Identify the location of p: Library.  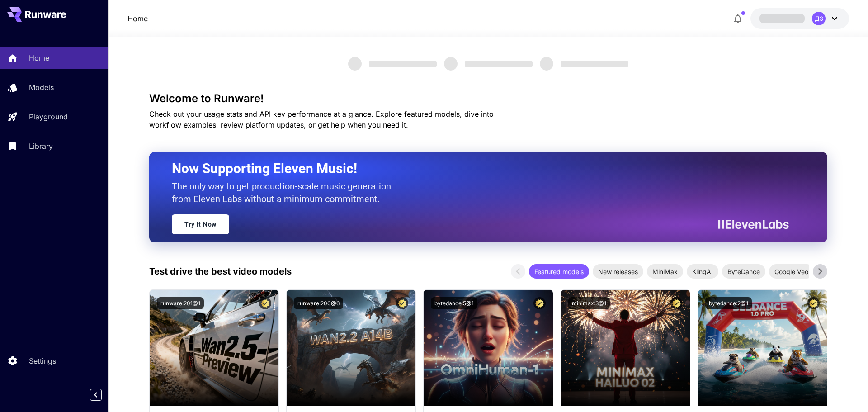
(41, 146).